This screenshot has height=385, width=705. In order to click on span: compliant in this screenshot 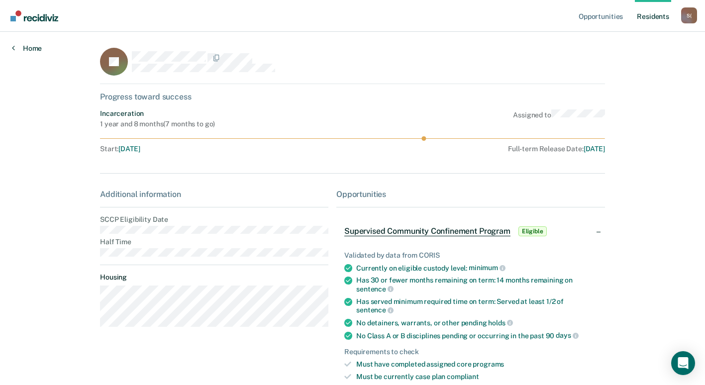, I will do `click(463, 377)`.